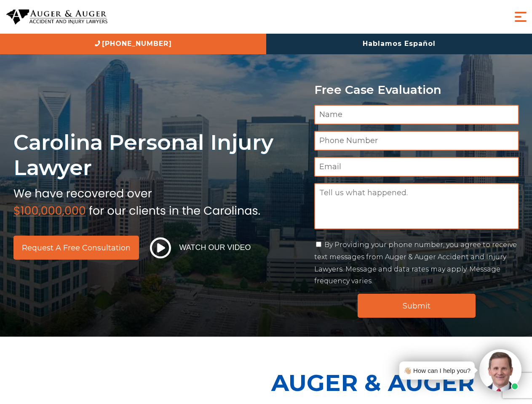 The height and width of the screenshot is (404, 532). Describe the element at coordinates (137, 201) in the screenshot. I see `img: sub text` at that location.